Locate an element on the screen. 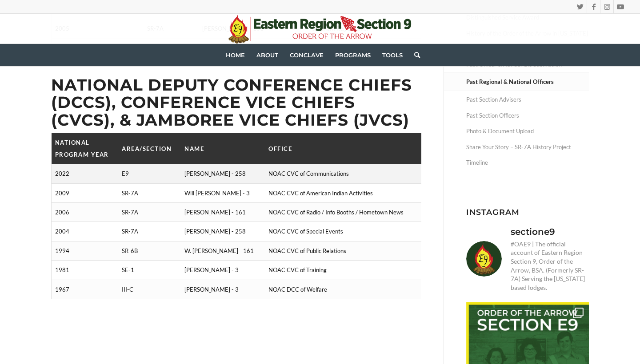 This screenshot has width=640, height=364. span: Programs is located at coordinates (353, 55).